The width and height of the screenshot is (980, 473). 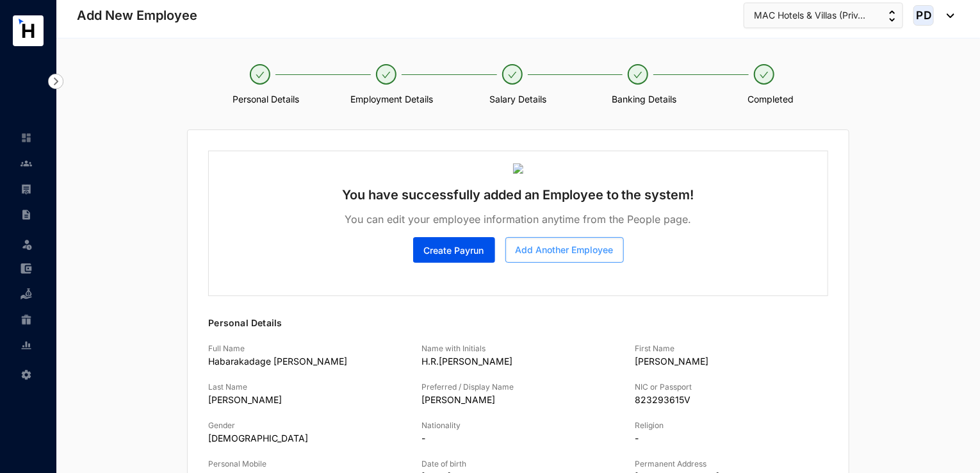 What do you see at coordinates (518, 349) in the screenshot?
I see `p: Name with Initials` at bounding box center [518, 349].